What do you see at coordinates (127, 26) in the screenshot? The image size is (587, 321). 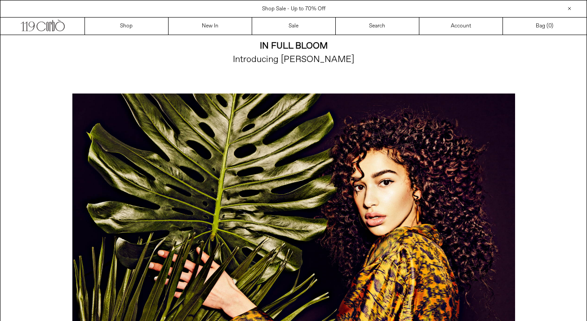 I see `a: Shop` at bounding box center [127, 26].